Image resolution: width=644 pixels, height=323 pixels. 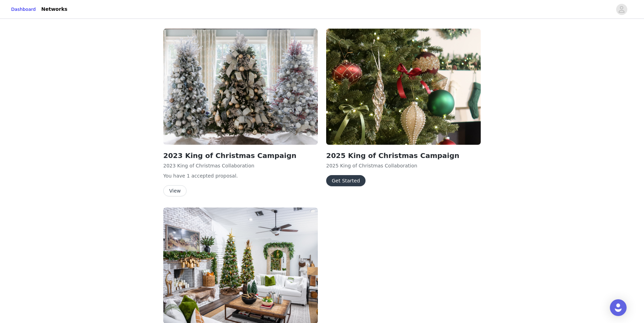 What do you see at coordinates (240, 155) in the screenshot?
I see `h2: 2023 King of Christmas Campaign` at bounding box center [240, 155].